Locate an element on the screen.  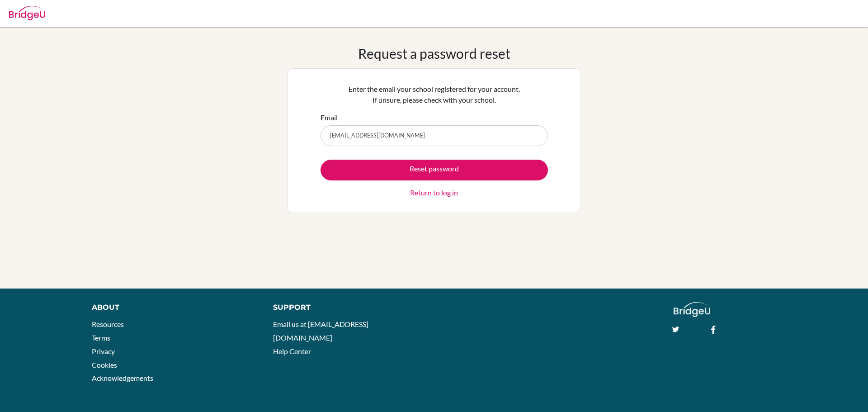
h1: Request a password reset is located at coordinates (434, 53).